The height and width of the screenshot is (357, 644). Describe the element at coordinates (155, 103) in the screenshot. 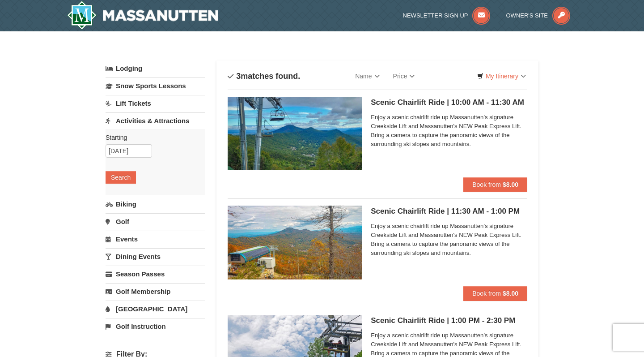

I see `a: Lift Tickets` at that location.